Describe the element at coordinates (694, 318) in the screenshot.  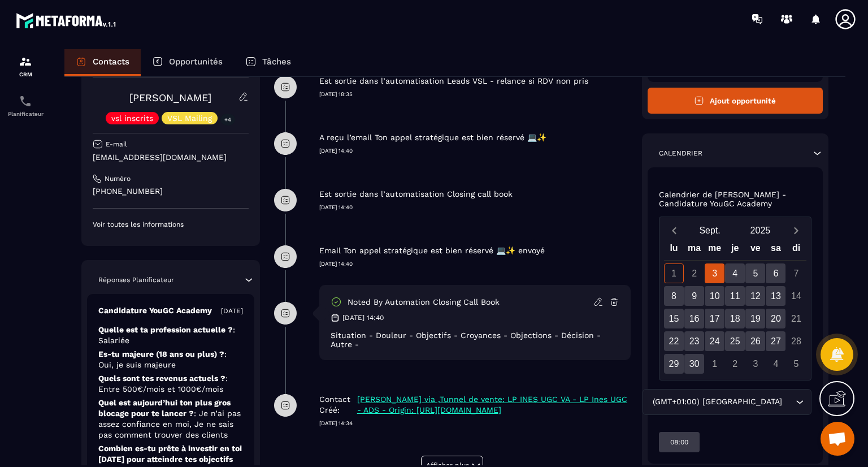
I see `div: 16` at that location.